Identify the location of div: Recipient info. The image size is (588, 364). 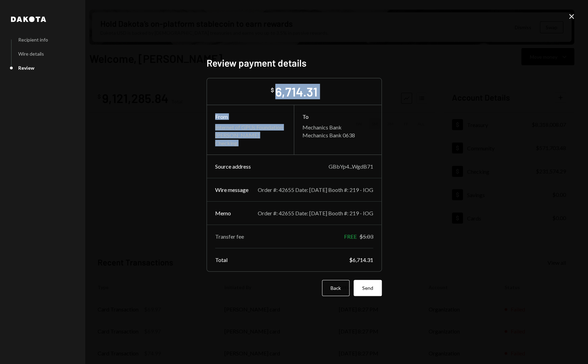
(33, 40).